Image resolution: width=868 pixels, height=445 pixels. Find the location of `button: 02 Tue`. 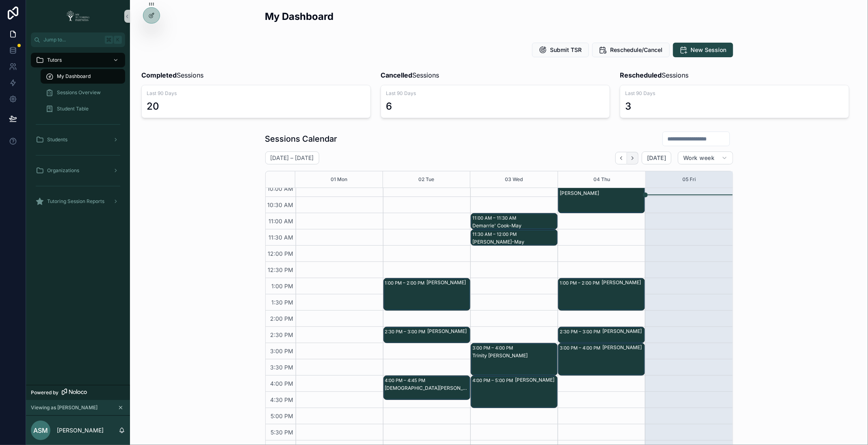

button: 02 Tue is located at coordinates (427, 180).